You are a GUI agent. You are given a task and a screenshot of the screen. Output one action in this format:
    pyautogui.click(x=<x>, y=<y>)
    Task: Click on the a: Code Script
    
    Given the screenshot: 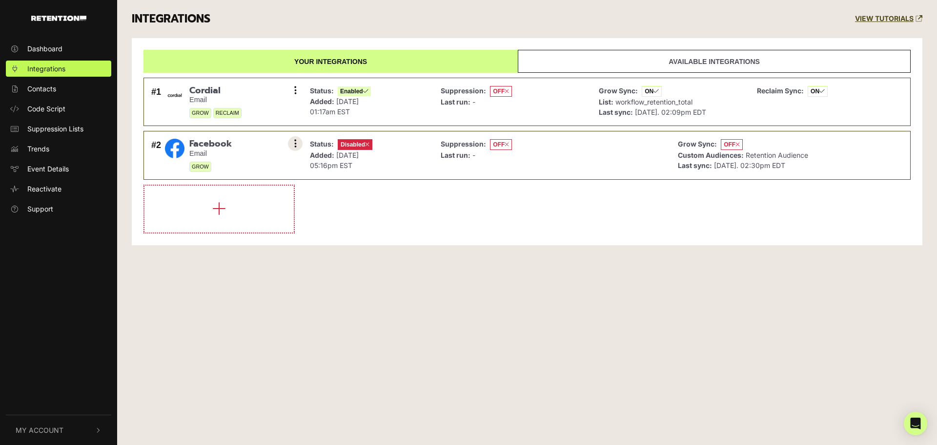 What is the action you would take?
    pyautogui.click(x=59, y=108)
    